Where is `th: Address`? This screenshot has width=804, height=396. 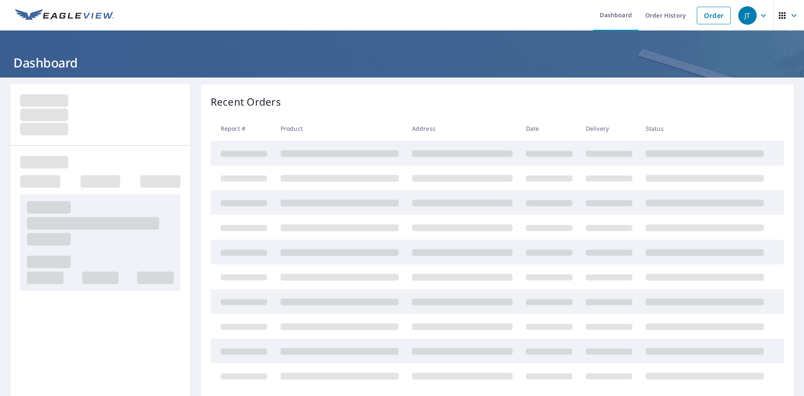 th: Address is located at coordinates (462, 128).